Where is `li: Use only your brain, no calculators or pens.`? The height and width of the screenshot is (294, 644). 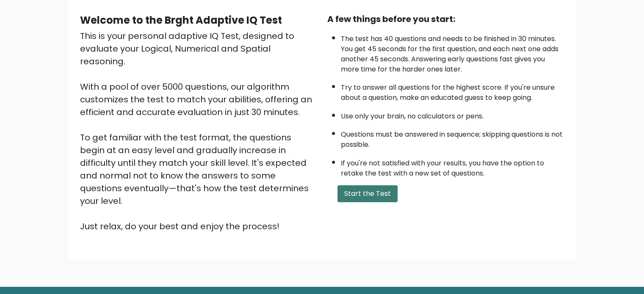 li: Use only your brain, no calculators or pens. is located at coordinates (452, 114).